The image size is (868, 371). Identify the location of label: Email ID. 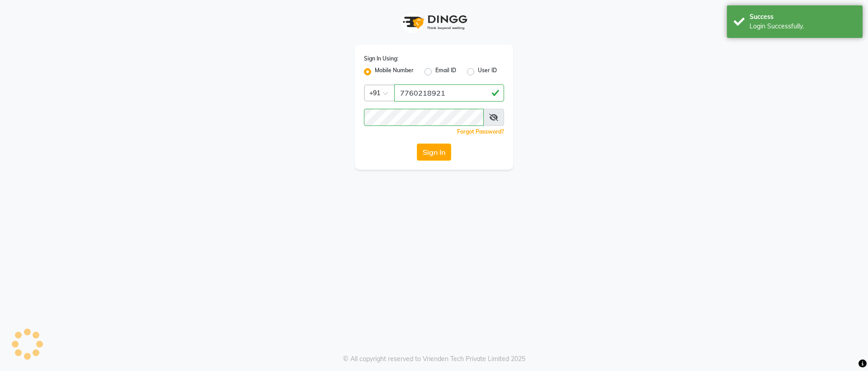
(446, 71).